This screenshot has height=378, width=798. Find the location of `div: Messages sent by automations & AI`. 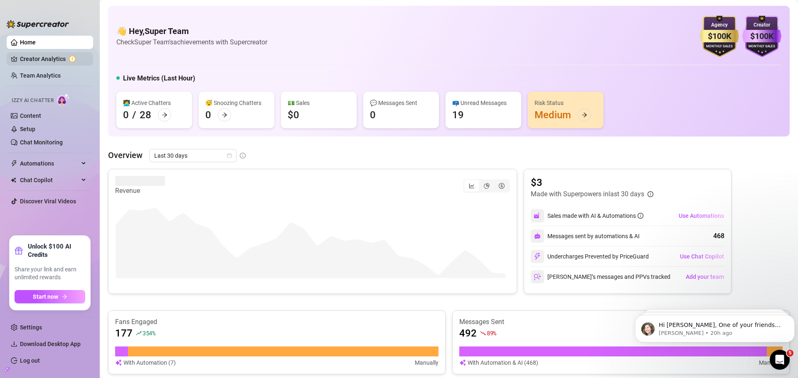

div: Messages sent by automations & AI is located at coordinates (585, 236).